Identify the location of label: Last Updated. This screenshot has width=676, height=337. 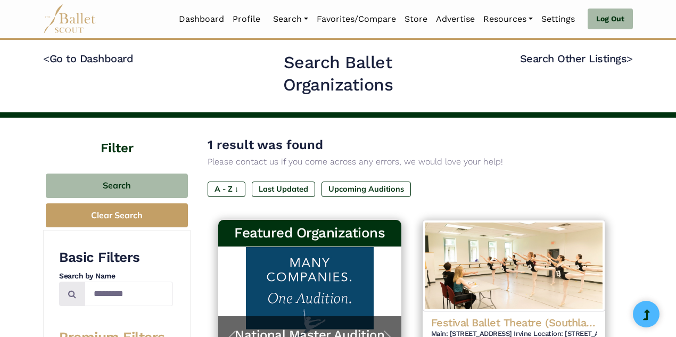
(283, 189).